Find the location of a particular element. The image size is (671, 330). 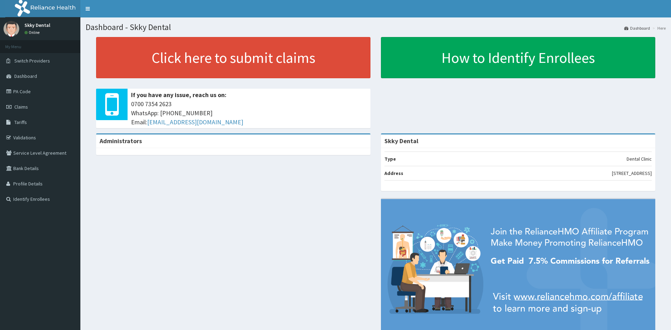

strong: Skky Dental is located at coordinates (401, 141).